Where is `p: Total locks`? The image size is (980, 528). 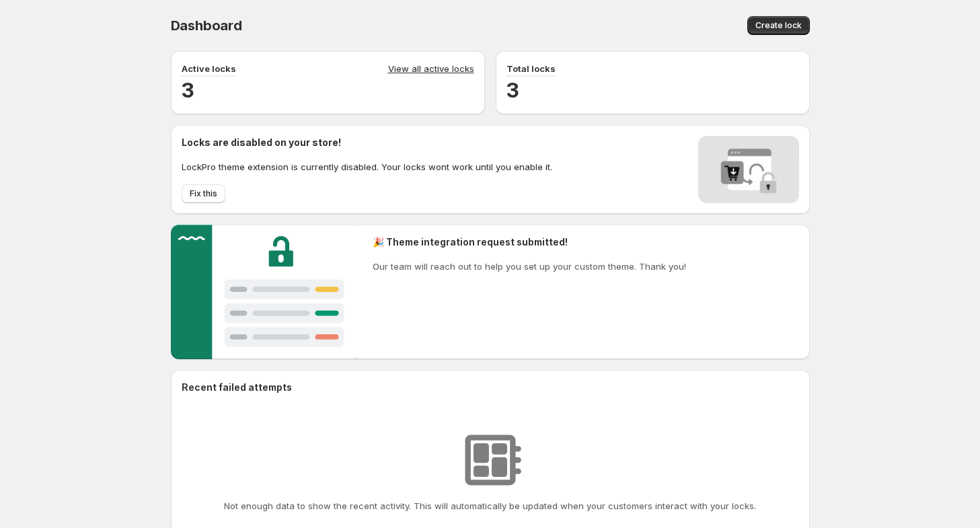 p: Total locks is located at coordinates (530, 69).